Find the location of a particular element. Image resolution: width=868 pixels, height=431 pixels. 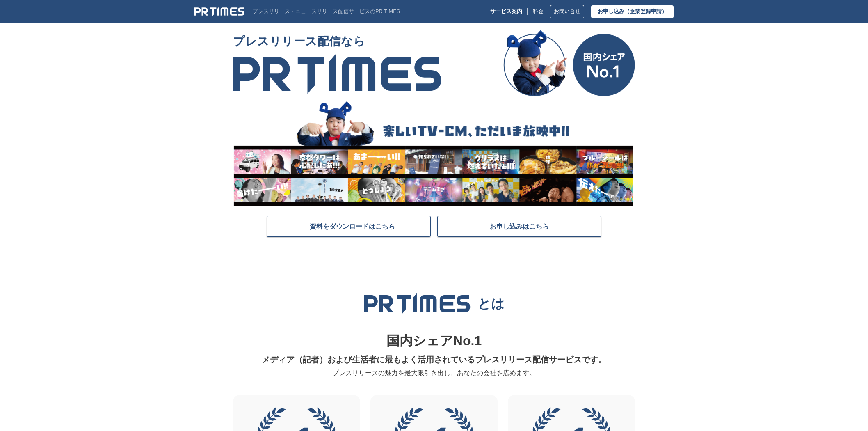

a: 料金 is located at coordinates (539, 12).